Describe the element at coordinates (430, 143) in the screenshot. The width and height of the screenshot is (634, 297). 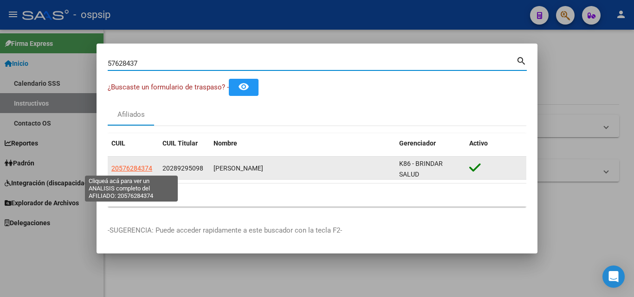
I see `datatable-header-cell: Gerenciador` at that location.